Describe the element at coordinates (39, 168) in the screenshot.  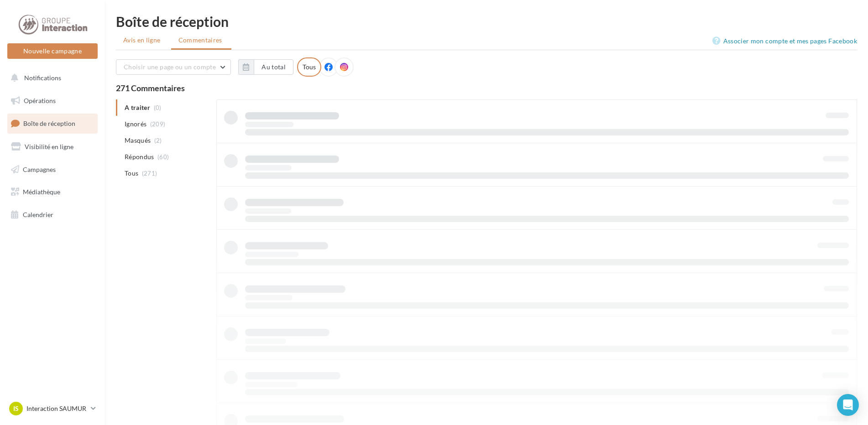
I see `span: Campagnes` at that location.